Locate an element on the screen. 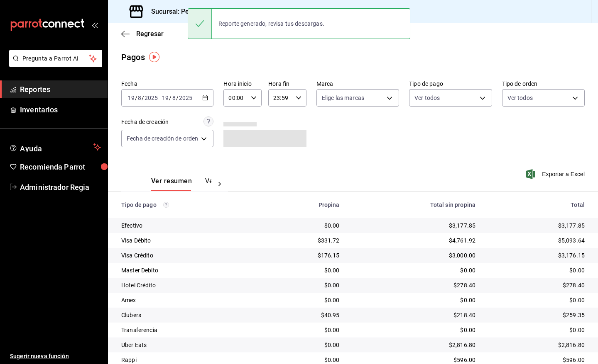 This screenshot has width=598, height=364. div: $259.35 is located at coordinates (537, 315).